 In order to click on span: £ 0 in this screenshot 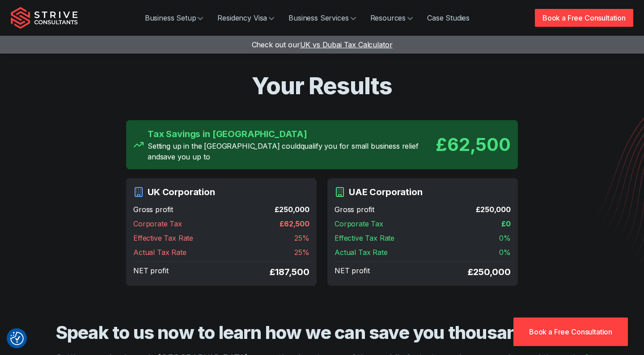, I will do `click(506, 224)`.